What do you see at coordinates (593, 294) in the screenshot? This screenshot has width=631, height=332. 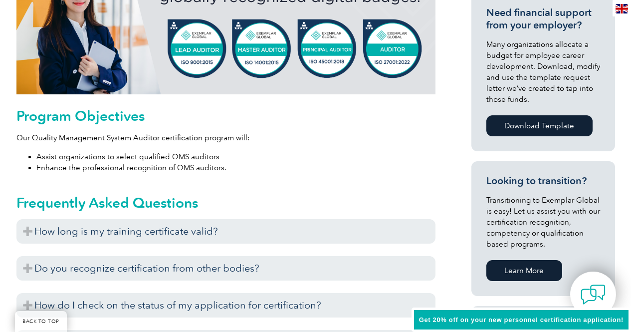 I see `img: contact-chat.png` at bounding box center [593, 294].